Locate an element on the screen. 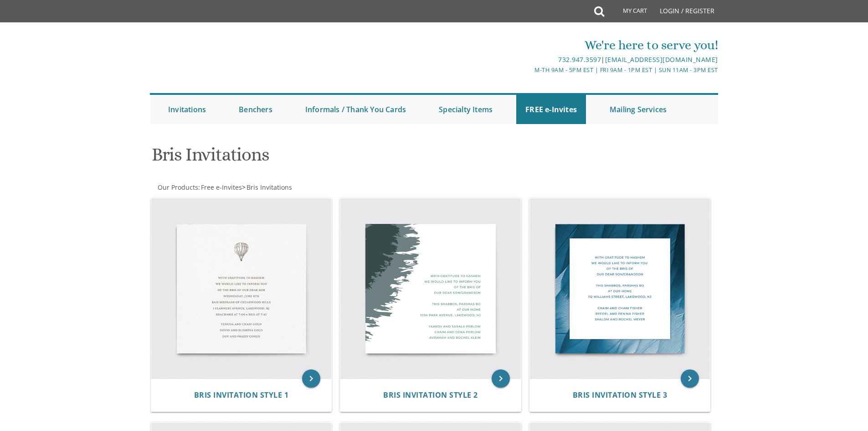 Image resolution: width=868 pixels, height=431 pixels. a: Invitations is located at coordinates (187, 109).